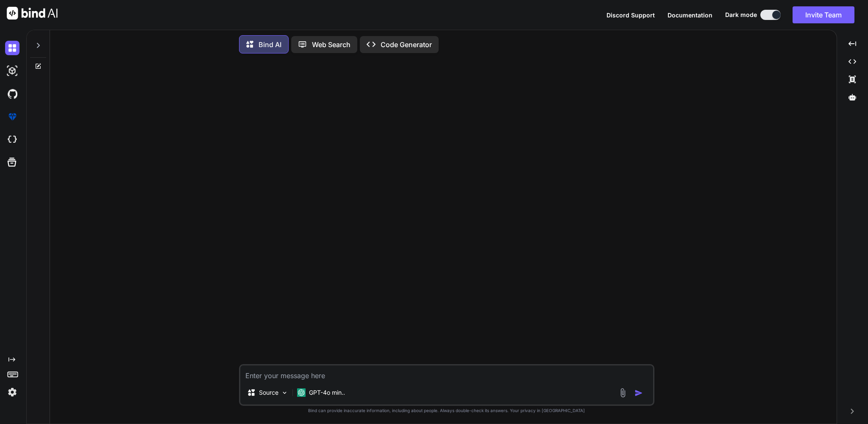 The width and height of the screenshot is (868, 424). What do you see at coordinates (824, 15) in the screenshot?
I see `button: Invite Team` at bounding box center [824, 15].